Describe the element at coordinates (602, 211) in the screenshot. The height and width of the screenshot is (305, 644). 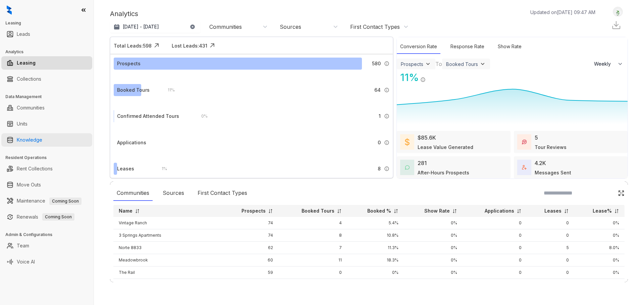
I see `p: Lease%` at that location.